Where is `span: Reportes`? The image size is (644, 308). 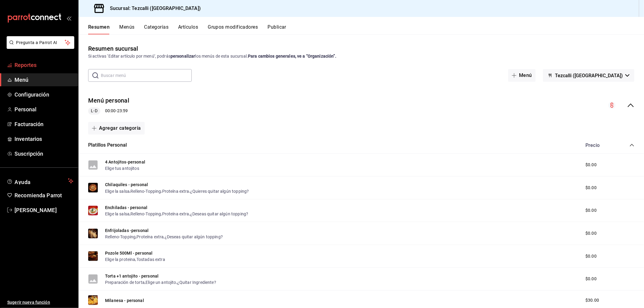
span: Reportes is located at coordinates (44, 65).